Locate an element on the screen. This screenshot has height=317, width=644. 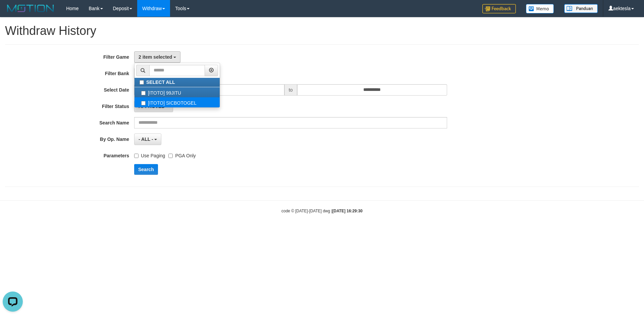
img: Button%20Memo.svg is located at coordinates (540, 9).